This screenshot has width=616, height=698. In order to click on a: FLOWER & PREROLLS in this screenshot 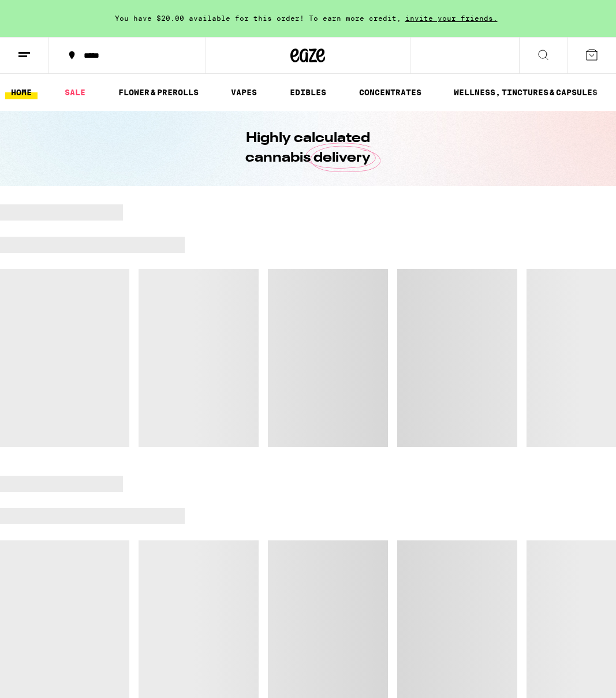, I will do `click(158, 92)`.